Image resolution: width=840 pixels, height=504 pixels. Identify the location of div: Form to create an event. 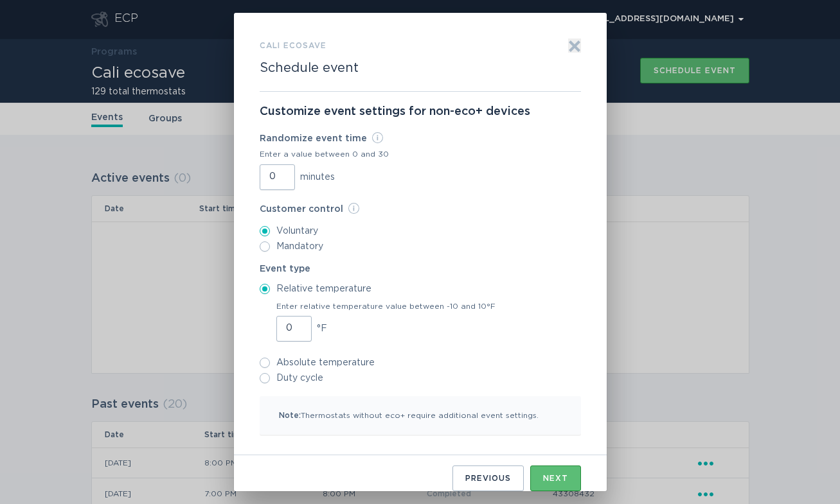
(420, 252).